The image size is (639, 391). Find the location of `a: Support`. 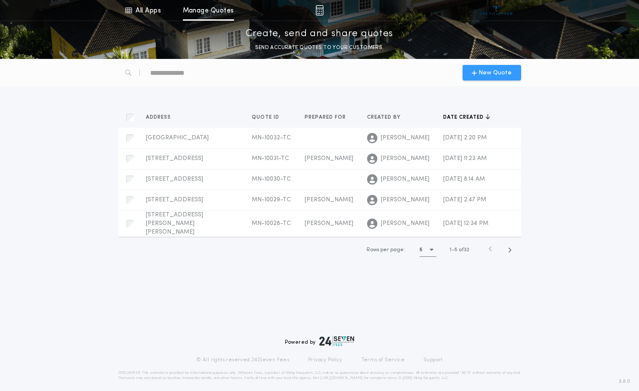

a: Support is located at coordinates (433, 360).